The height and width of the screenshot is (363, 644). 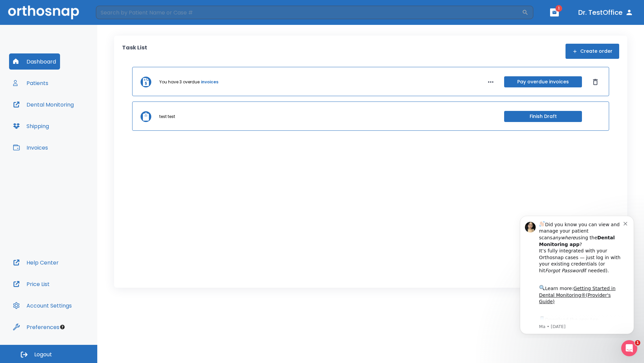 What do you see at coordinates (35, 62) in the screenshot?
I see `a: Dashboard` at bounding box center [35, 62].